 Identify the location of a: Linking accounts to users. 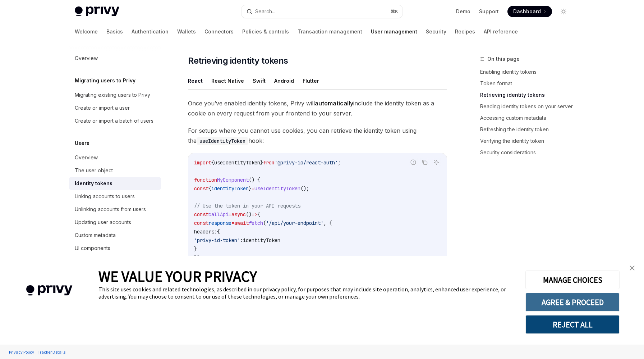
(115, 196).